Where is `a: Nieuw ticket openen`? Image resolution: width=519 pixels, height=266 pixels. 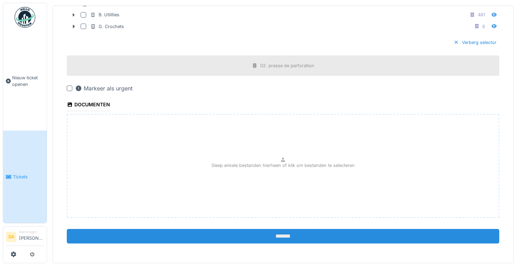
a: Nieuw ticket openen is located at coordinates (25, 81).